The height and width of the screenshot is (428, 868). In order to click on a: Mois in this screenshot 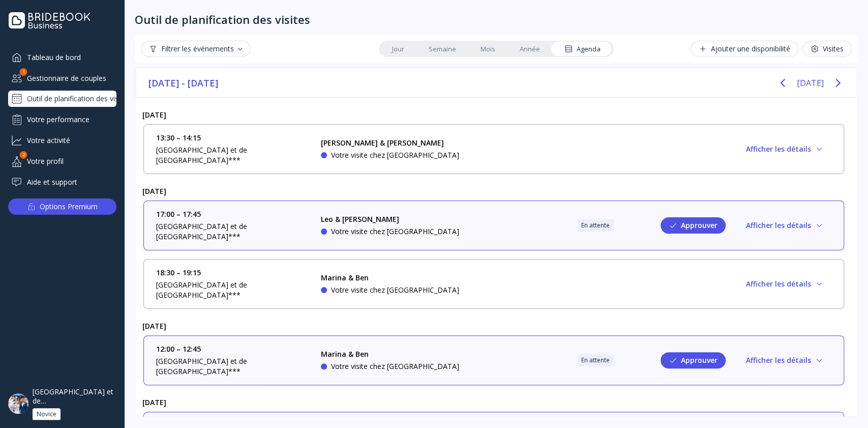, I will do `click(487, 49)`.